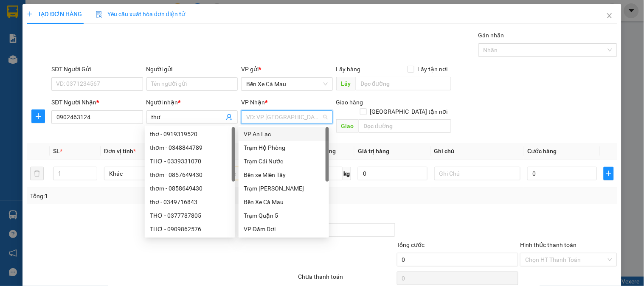 This screenshot has height=286, width=644. I want to click on div: VP Đầm Dơi, so click(284, 229).